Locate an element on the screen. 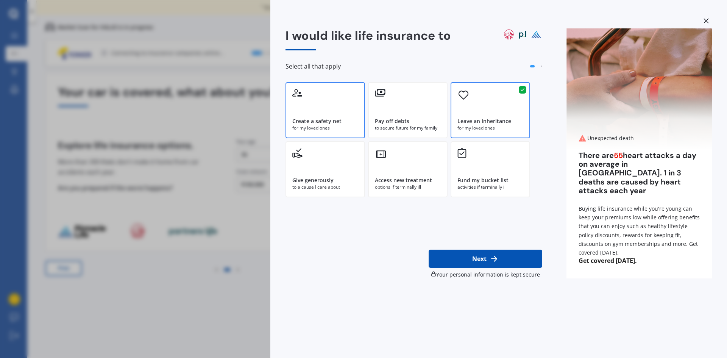  div: to secure future for my family is located at coordinates (408, 128).